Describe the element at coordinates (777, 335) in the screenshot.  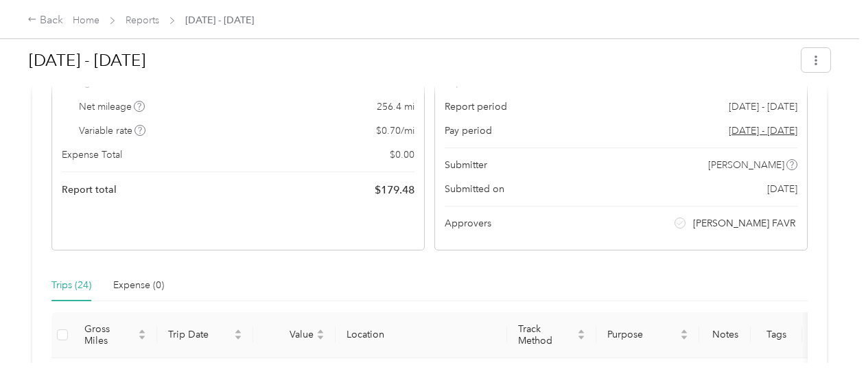
I see `th: Tags` at that location.